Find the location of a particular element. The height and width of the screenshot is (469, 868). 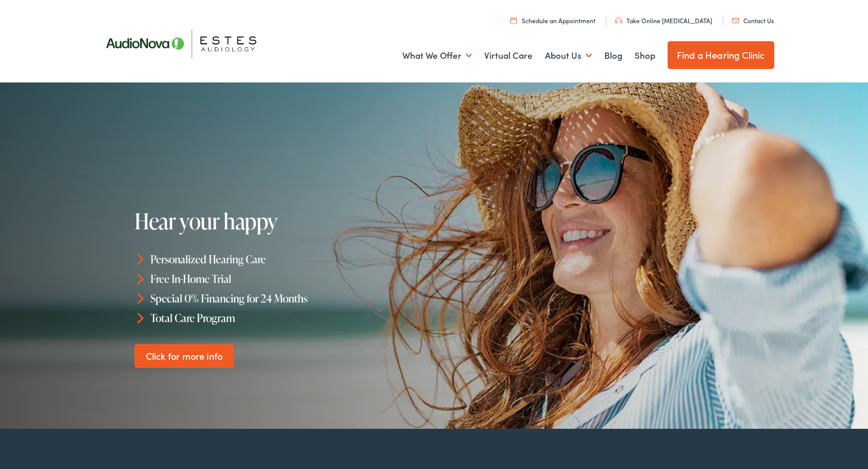

li: Special 0% Financing for 24 Months is located at coordinates (286, 298).